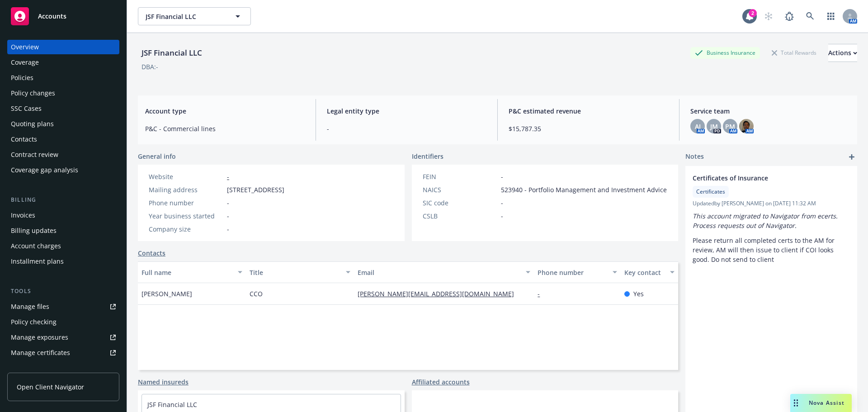  Describe the element at coordinates (186, 216) in the screenshot. I see `div: Year business started` at that location.